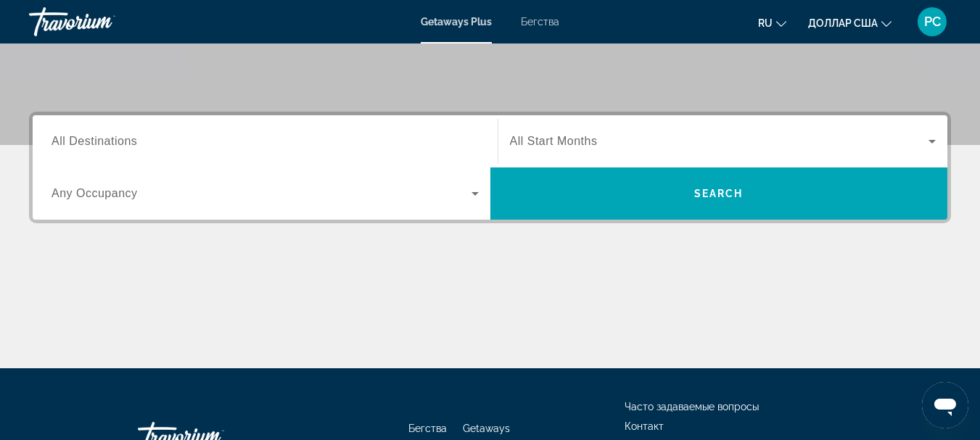  What do you see at coordinates (553, 141) in the screenshot?
I see `span: All Start Months` at bounding box center [553, 141].